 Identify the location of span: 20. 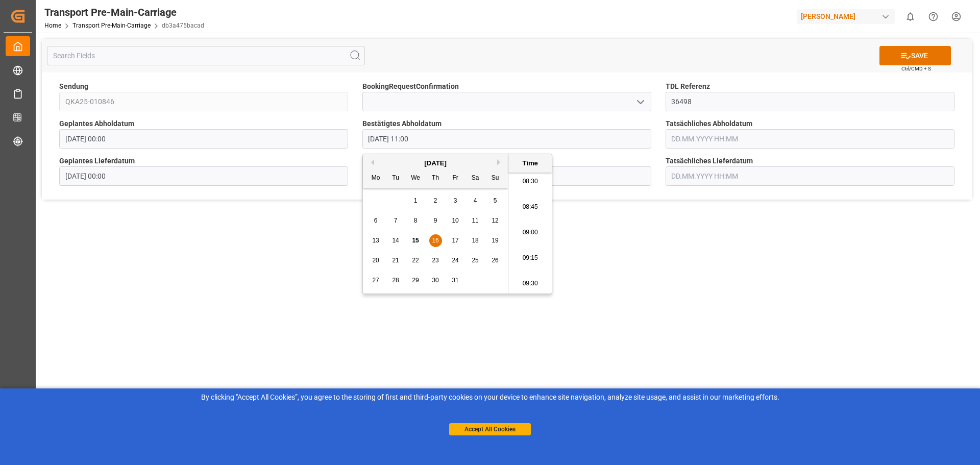
(375, 260).